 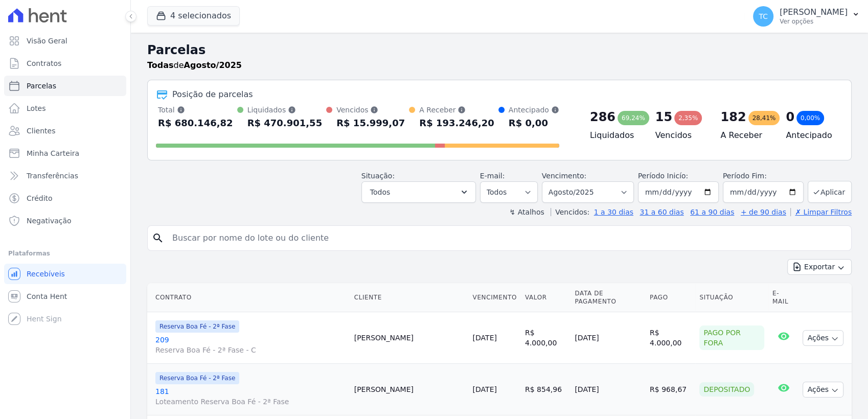 I want to click on div: 28,41%, so click(x=765, y=118).